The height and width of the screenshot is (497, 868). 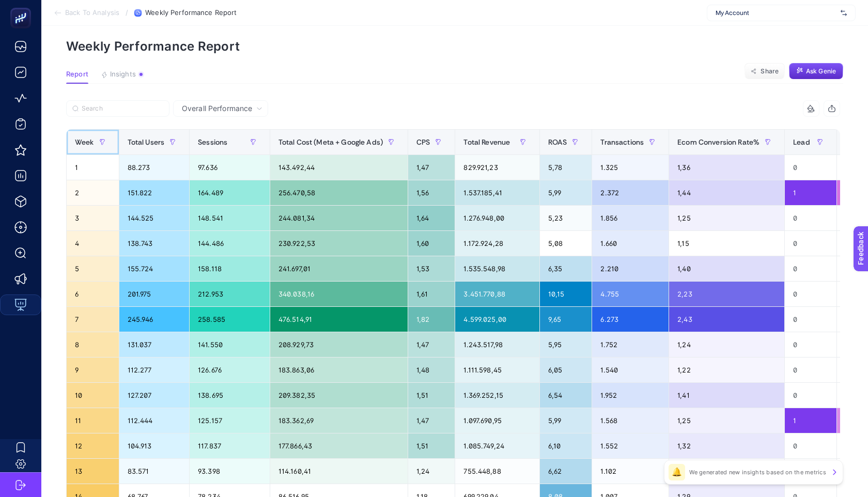 What do you see at coordinates (821, 72) in the screenshot?
I see `span: Ask Genie` at bounding box center [821, 72].